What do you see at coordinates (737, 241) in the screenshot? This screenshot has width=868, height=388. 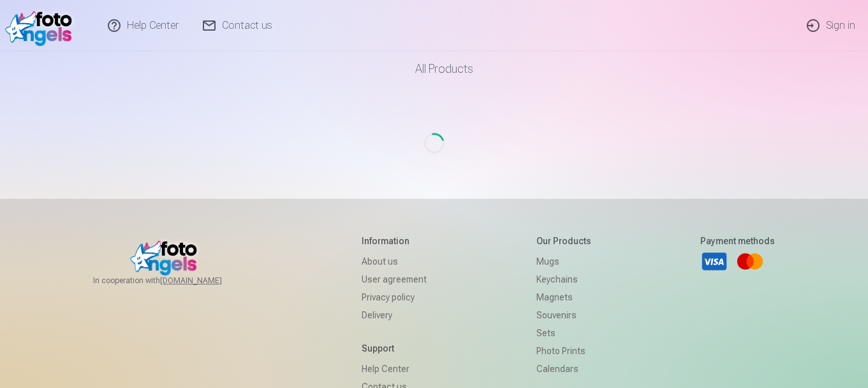 I see `h5: Payment methods` at bounding box center [737, 241].